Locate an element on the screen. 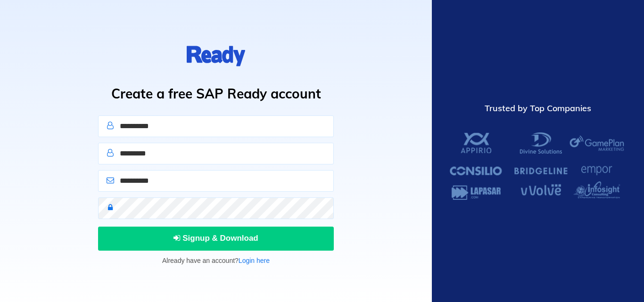  span: Signup & Download is located at coordinates (216, 237).